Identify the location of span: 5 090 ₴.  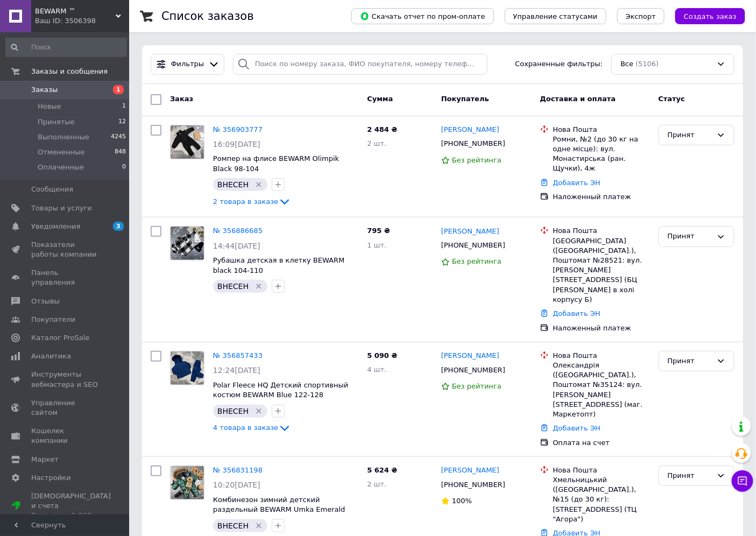
(382, 355).